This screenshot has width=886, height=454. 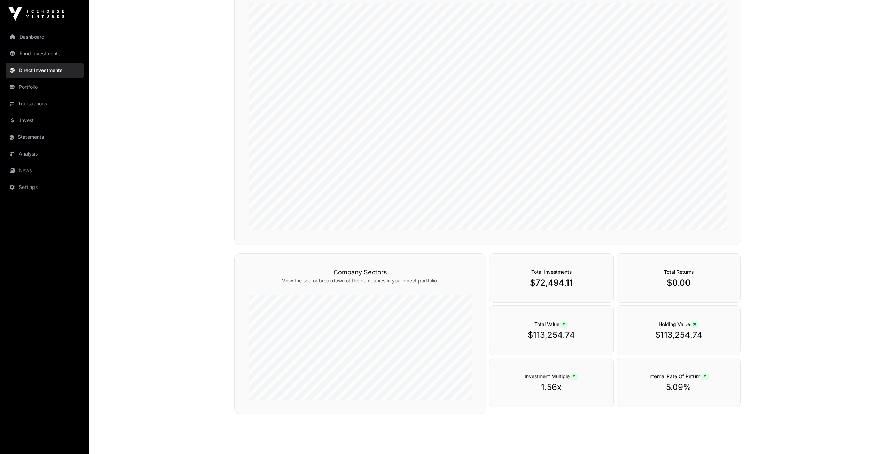 What do you see at coordinates (679, 388) in the screenshot?
I see `p: 5.09%` at bounding box center [679, 388].